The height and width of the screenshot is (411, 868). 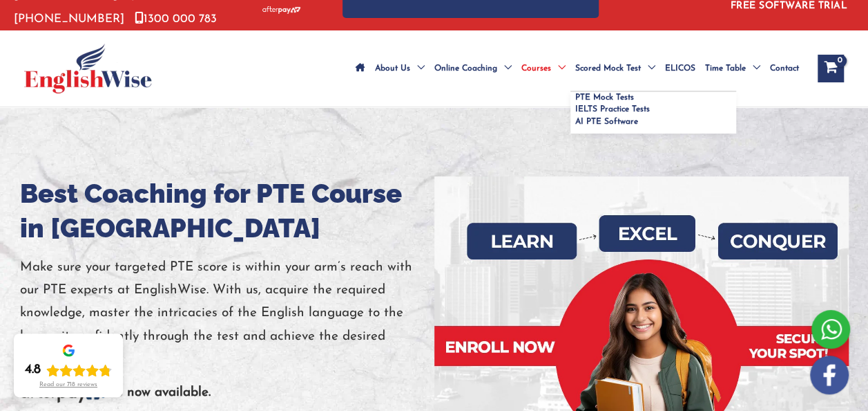 What do you see at coordinates (281, 10) in the screenshot?
I see `img: Afterpay-Logo` at bounding box center [281, 10].